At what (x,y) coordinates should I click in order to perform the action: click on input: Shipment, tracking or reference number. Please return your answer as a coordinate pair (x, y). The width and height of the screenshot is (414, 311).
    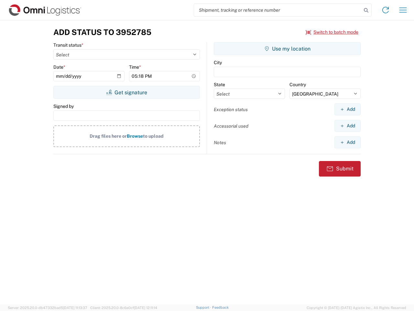
    Looking at the image, I should click on (278, 10).